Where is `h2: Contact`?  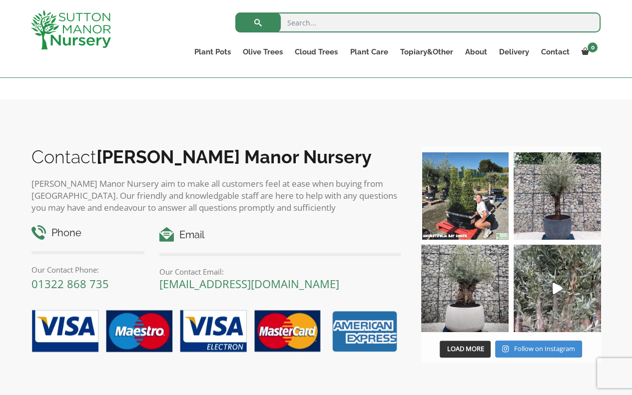
h2: Contact is located at coordinates (216, 157).